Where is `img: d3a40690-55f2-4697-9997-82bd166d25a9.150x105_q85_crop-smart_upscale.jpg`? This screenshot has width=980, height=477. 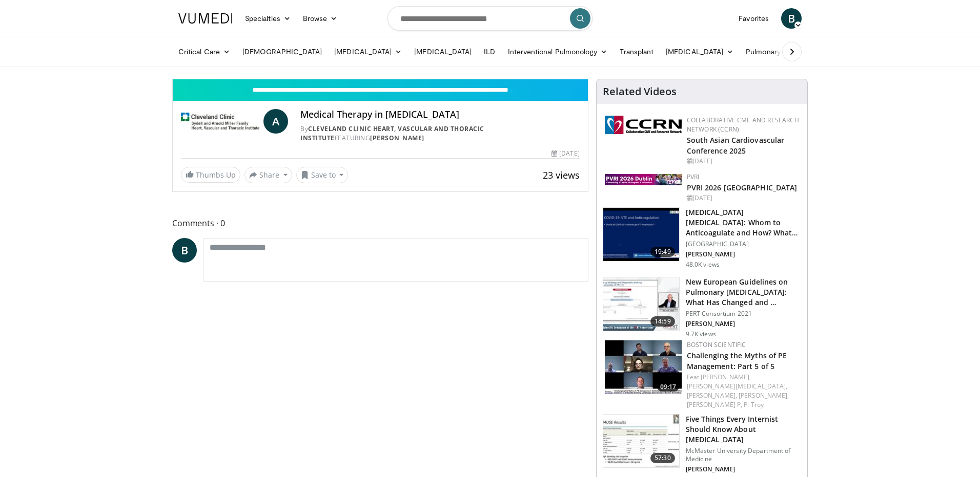
img: d3a40690-55f2-4697-9997-82bd166d25a9.150x105_q85_crop-smart_upscale.jpg is located at coordinates (643, 367).